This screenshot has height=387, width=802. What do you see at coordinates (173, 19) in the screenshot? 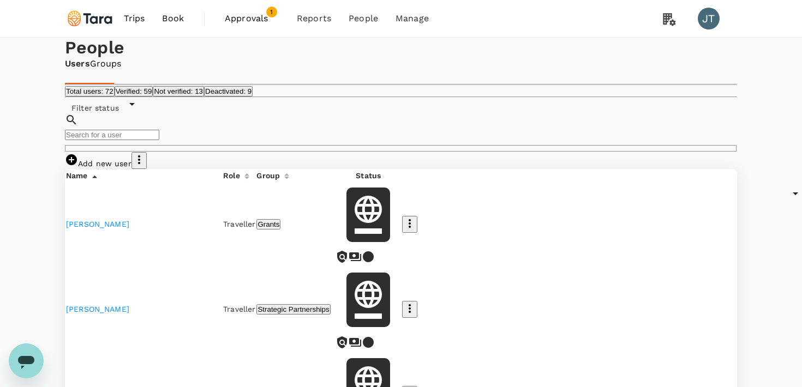
I see `span: Book` at bounding box center [173, 19].